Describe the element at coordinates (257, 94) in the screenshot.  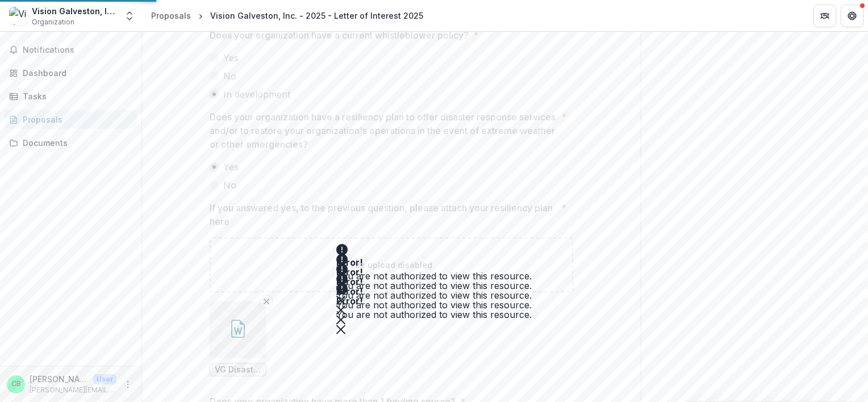
I see `span: In development` at that location.